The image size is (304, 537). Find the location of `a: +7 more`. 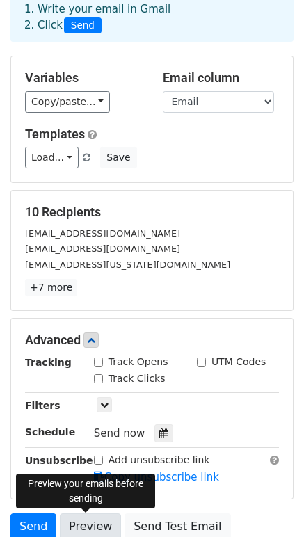

a: +7 more is located at coordinates (51, 287).